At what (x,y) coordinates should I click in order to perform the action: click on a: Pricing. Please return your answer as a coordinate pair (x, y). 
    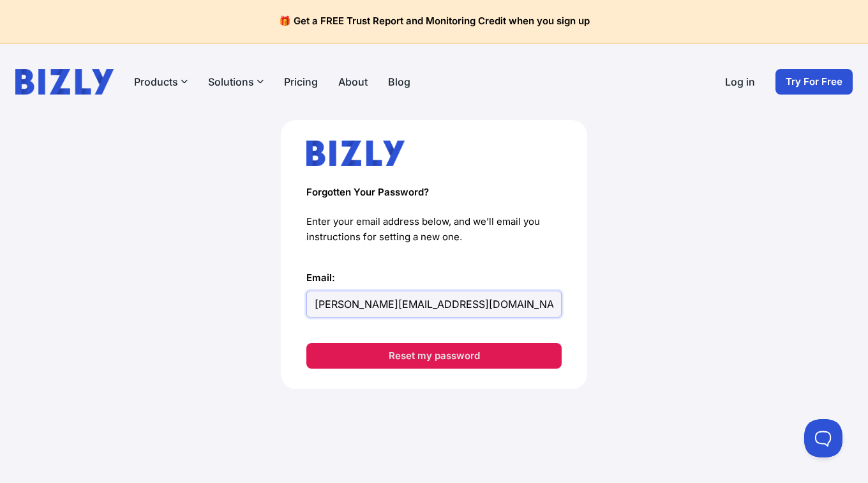
    Looking at the image, I should click on (301, 82).